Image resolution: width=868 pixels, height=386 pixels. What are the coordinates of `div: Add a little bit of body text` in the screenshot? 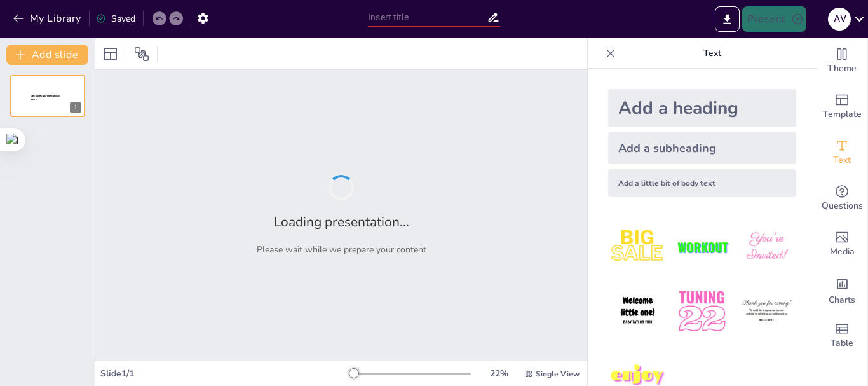 It's located at (702, 183).